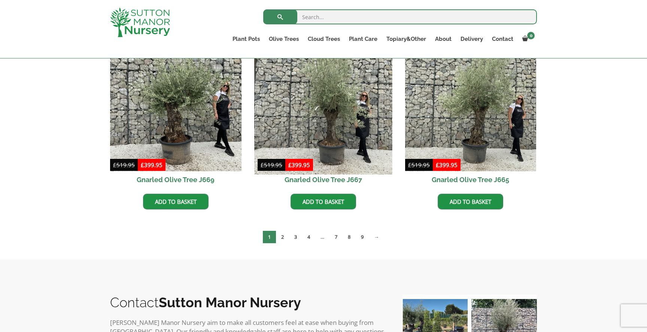 This screenshot has height=332, width=647. Describe the element at coordinates (324, 39) in the screenshot. I see `a: Cloud Trees` at that location.